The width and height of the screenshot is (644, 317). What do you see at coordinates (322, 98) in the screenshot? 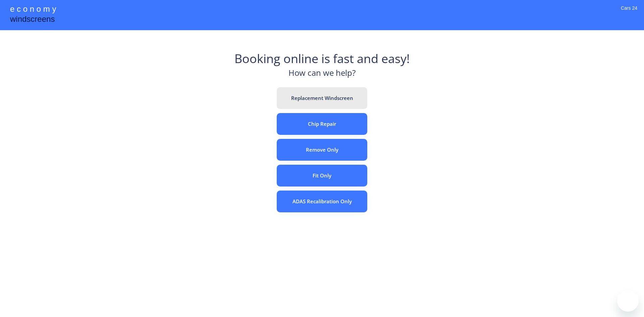
I see `button: Replacement Windscreen` at bounding box center [322, 98].